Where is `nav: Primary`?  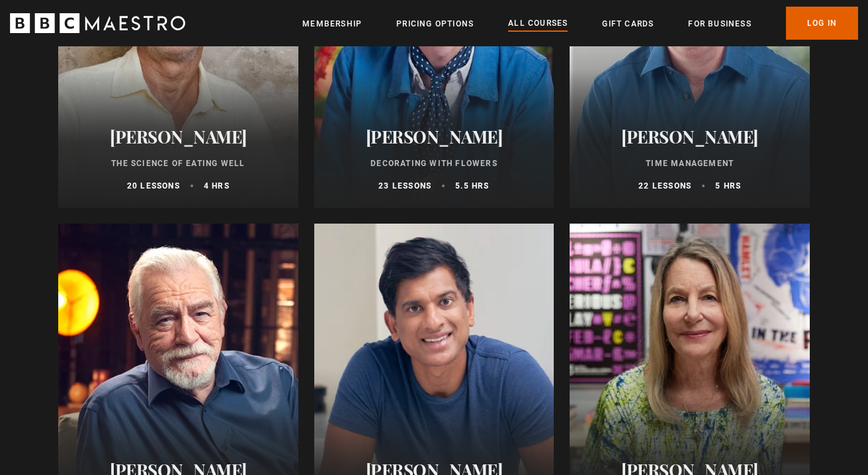 nav: Primary is located at coordinates (581, 23).